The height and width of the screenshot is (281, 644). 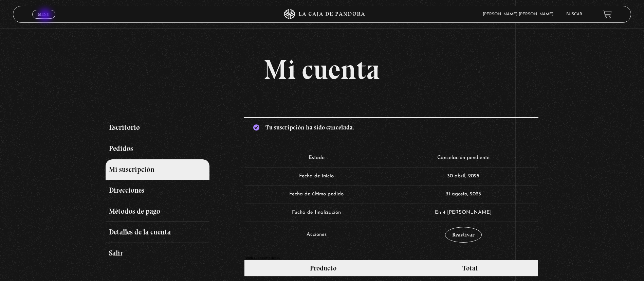 What do you see at coordinates (44, 20) in the screenshot?
I see `span: Cerrar` at bounding box center [44, 20].